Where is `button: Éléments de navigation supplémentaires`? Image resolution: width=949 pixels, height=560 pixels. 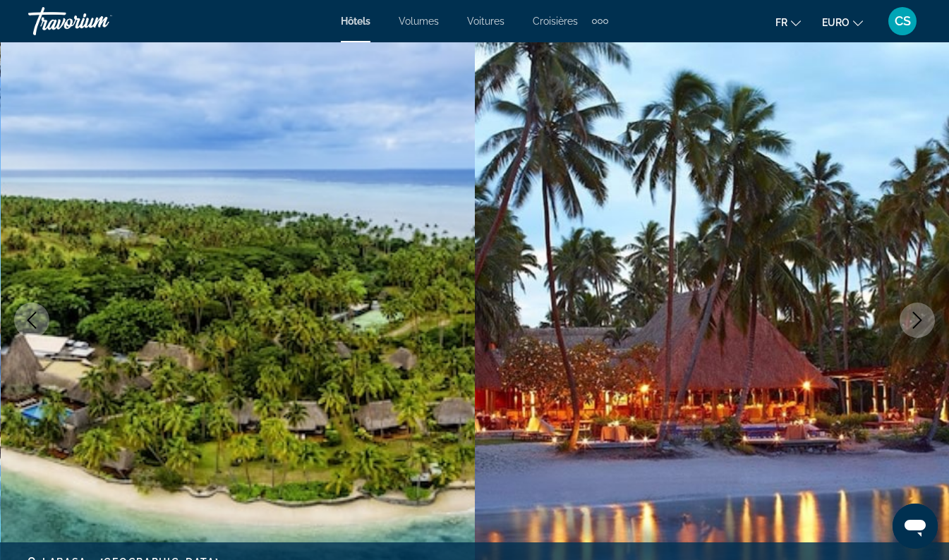
button: Éléments de navigation supplémentaires is located at coordinates (600, 21).